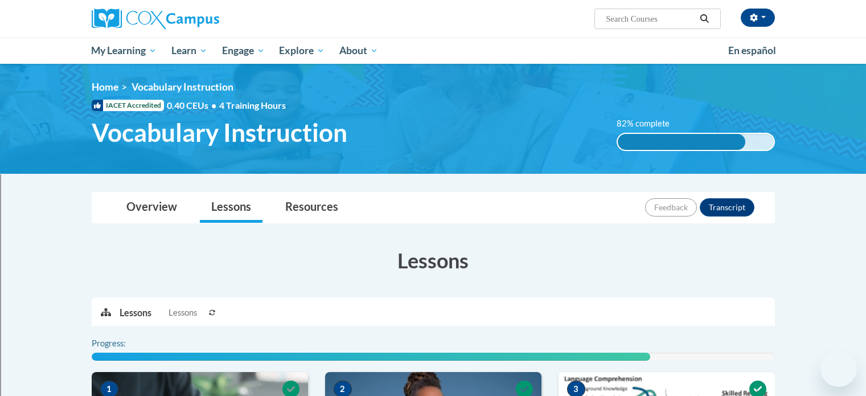  Describe the element at coordinates (758, 18) in the screenshot. I see `button: Account Settings` at that location.